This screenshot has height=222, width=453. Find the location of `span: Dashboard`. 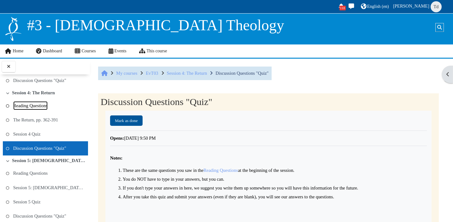

span: Dashboard is located at coordinates (52, 51).